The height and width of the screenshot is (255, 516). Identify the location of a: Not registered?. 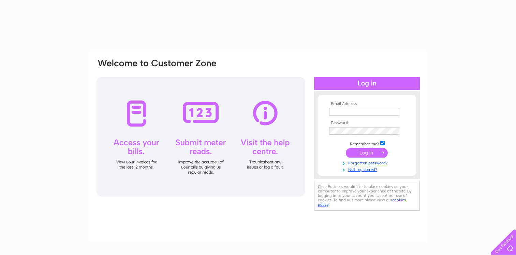
(368, 169).